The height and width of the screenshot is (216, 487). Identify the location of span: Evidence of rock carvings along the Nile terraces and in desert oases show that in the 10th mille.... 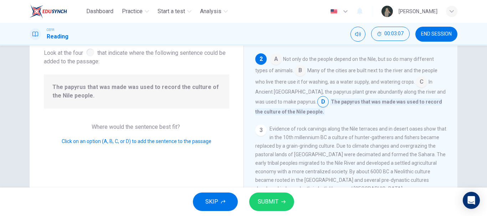
(351, 159).